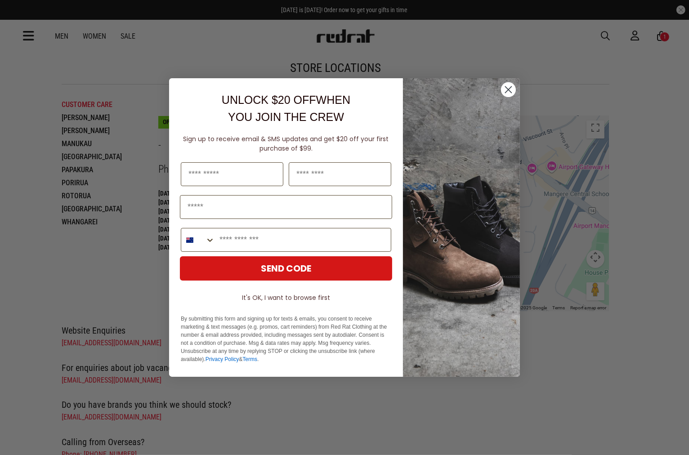  I want to click on button: SEND CODE, so click(286, 269).